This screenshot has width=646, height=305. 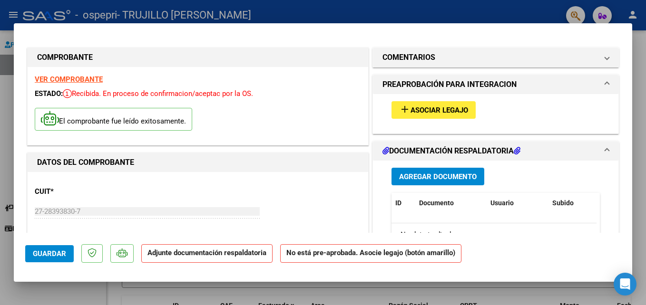 What do you see at coordinates (49, 94) in the screenshot?
I see `span: ESTADO:` at bounding box center [49, 94].